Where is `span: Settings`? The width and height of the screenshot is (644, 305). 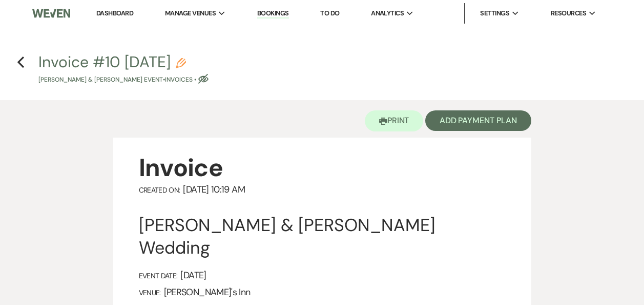 span: Settings is located at coordinates (494, 13).